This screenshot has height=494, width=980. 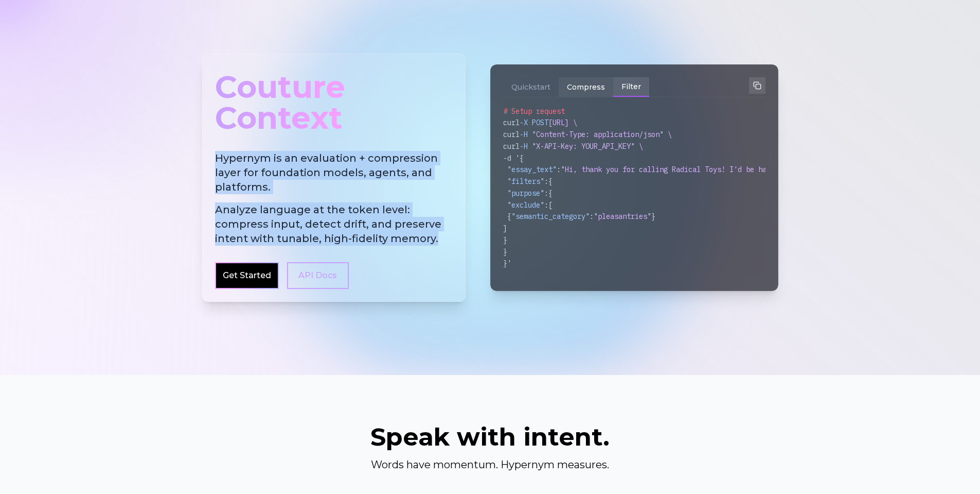 I want to click on h2: Speak with intent., so click(x=490, y=437).